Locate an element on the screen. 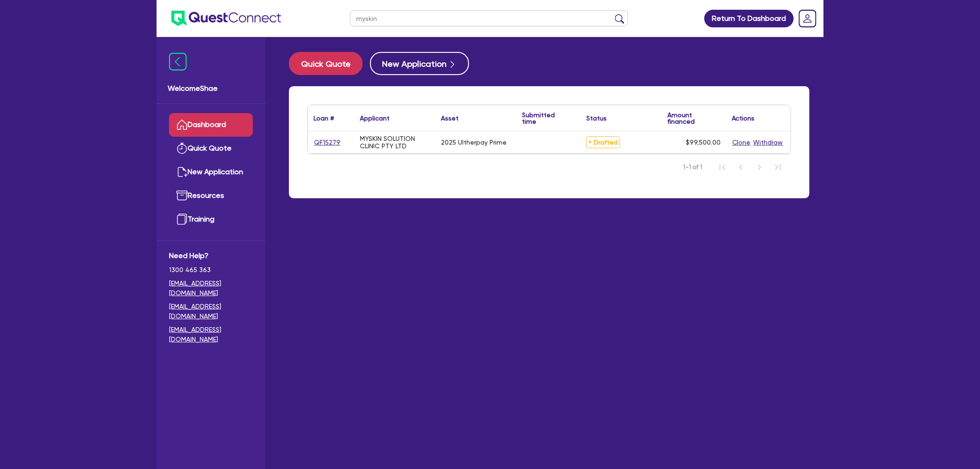 This screenshot has width=980, height=469. a: Training is located at coordinates (211, 219).